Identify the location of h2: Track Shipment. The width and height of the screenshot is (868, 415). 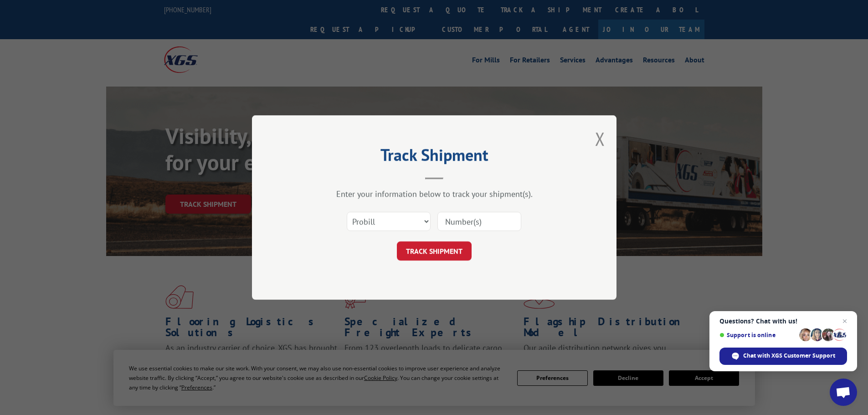
(434, 157).